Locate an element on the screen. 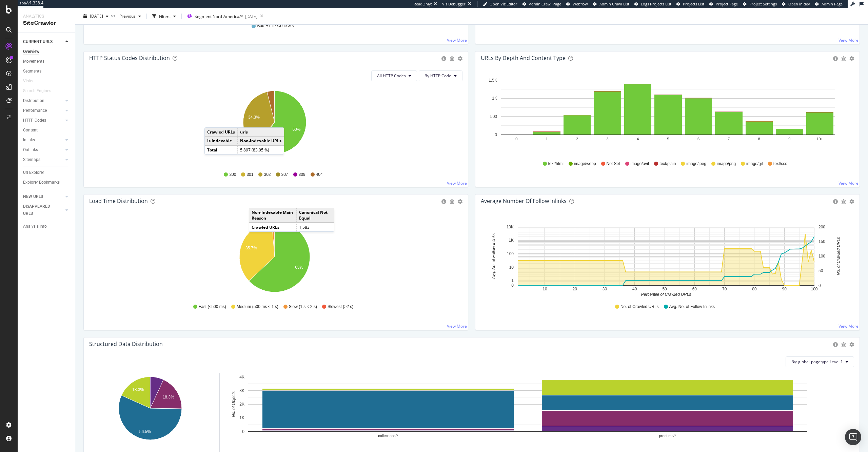 Image resolution: width=868 pixels, height=452 pixels. a: Admin Crawl Page is located at coordinates (542, 4).